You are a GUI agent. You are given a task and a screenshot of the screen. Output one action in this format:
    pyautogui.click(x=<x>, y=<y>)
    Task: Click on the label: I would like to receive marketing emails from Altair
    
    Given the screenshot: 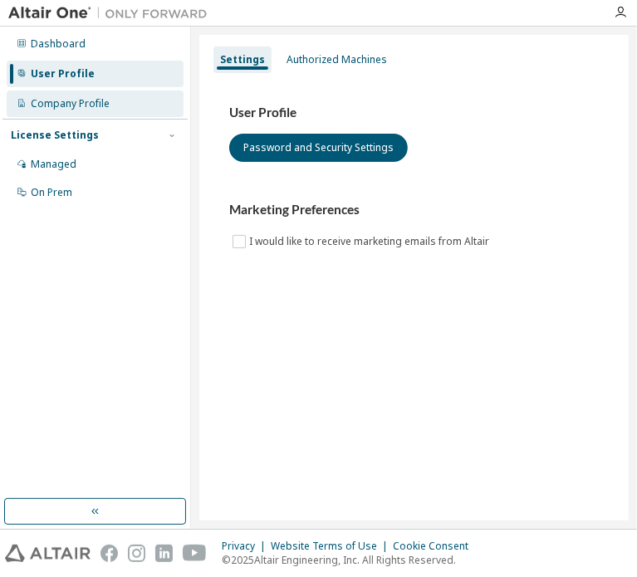 What is the action you would take?
    pyautogui.click(x=370, y=242)
    